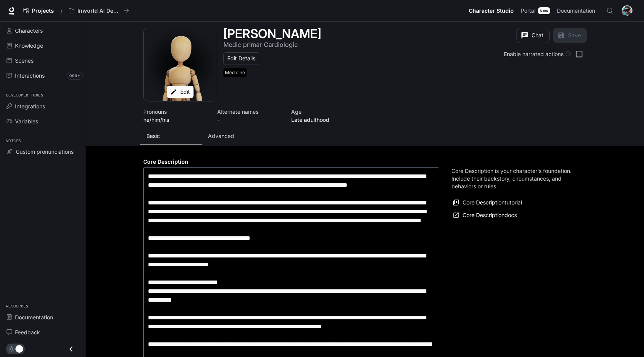 The height and width of the screenshot is (357, 644). I want to click on span: Interactions, so click(29, 75).